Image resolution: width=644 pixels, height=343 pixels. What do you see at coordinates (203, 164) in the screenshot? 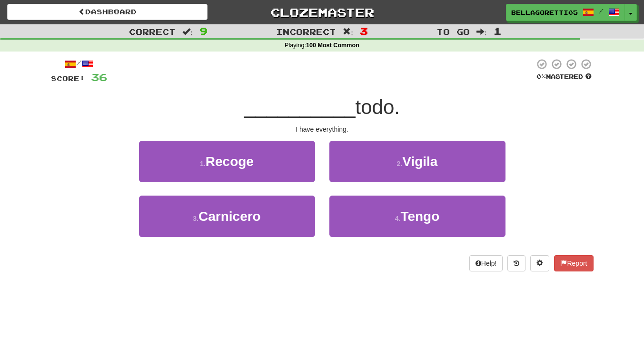
I see `small: 1 .` at bounding box center [203, 164].